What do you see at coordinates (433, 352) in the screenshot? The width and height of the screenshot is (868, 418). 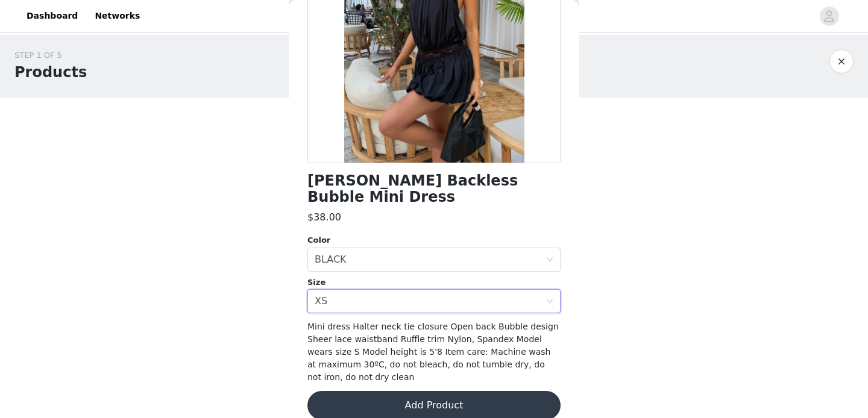 I see `span: Mini dress Halter neck tie closure Open back Bubble design Sheer lace waistband Ruffle trim Nylon...` at bounding box center [433, 352].